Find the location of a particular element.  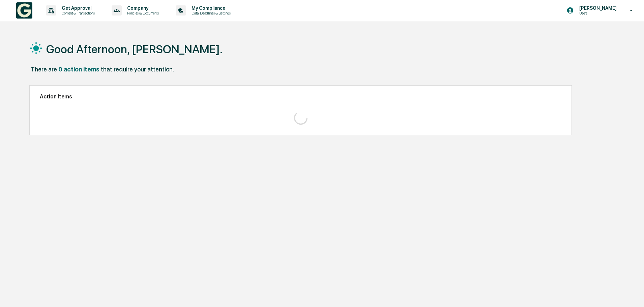

p: Content & Transactions is located at coordinates (77, 13).